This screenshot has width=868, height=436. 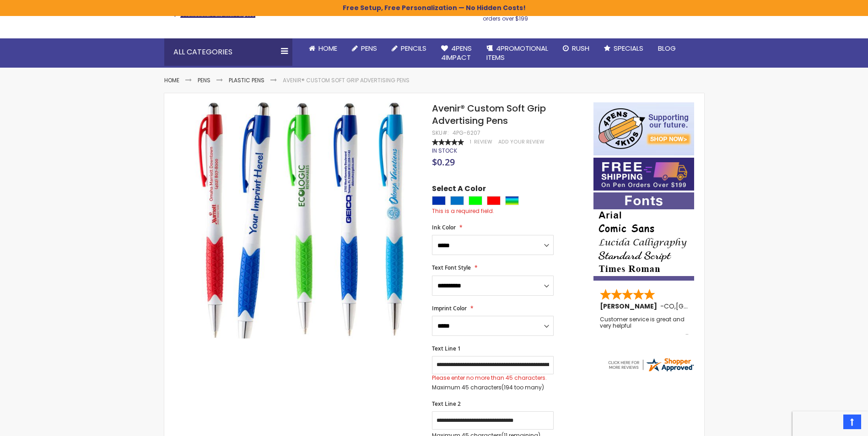 I want to click on span: Specials, so click(x=629, y=48).